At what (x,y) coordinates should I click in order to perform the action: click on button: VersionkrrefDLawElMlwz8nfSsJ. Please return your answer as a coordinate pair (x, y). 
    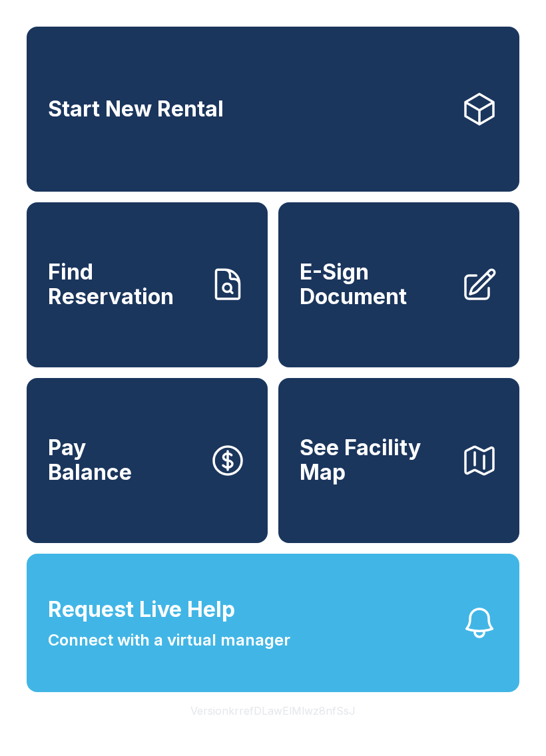
    Looking at the image, I should click on (273, 711).